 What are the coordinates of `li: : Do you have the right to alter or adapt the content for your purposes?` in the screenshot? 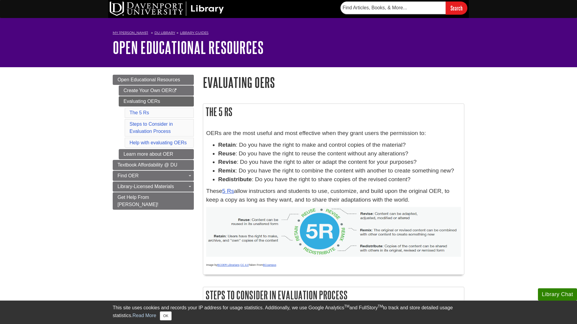 It's located at (339, 162).